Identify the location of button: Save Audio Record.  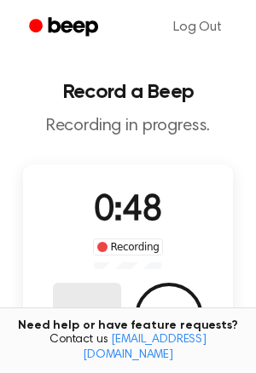
(169, 317).